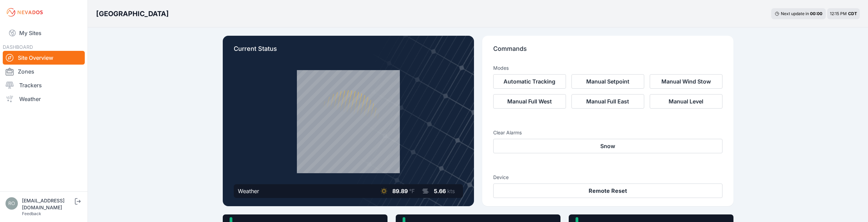 This screenshot has width=868, height=222. What do you see at coordinates (608, 178) in the screenshot?
I see `h3: Device` at bounding box center [608, 178].